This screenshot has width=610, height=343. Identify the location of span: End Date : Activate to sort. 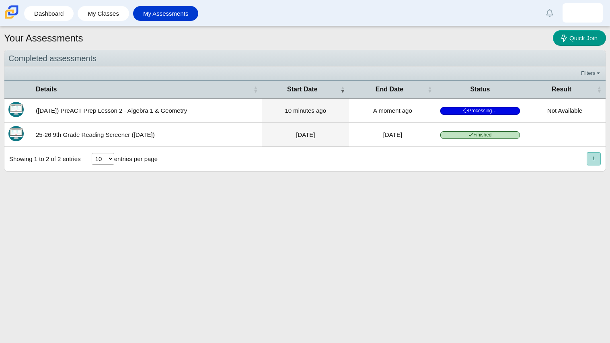
(430, 89).